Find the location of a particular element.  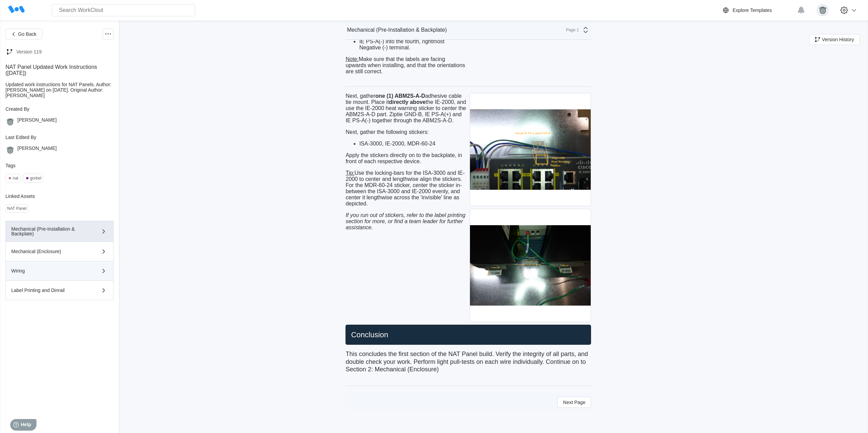

li: ISA-3000, IE-2000, MDR-60-24 is located at coordinates (413, 144).